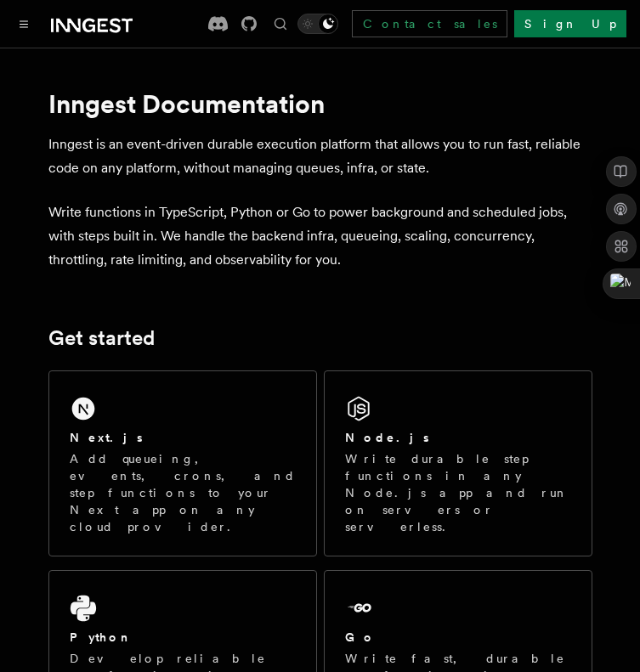 This screenshot has height=672, width=640. Describe the element at coordinates (387, 438) in the screenshot. I see `h2: Node.js` at that location.